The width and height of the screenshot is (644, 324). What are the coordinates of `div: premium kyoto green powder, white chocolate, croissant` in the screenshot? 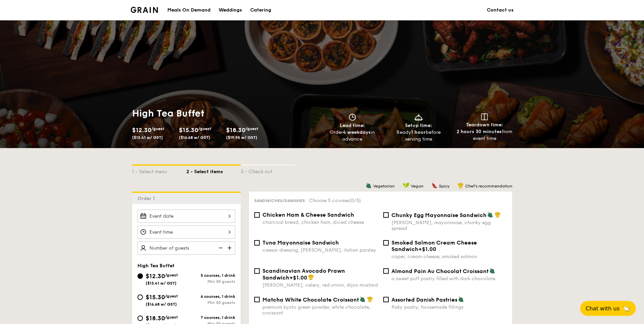 It's located at (320, 310).